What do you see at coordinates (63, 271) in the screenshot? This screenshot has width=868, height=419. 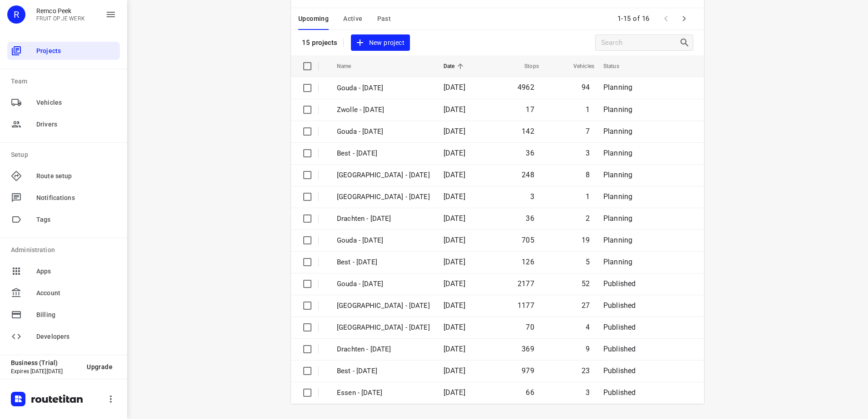 I see `div: Apps` at bounding box center [63, 271].